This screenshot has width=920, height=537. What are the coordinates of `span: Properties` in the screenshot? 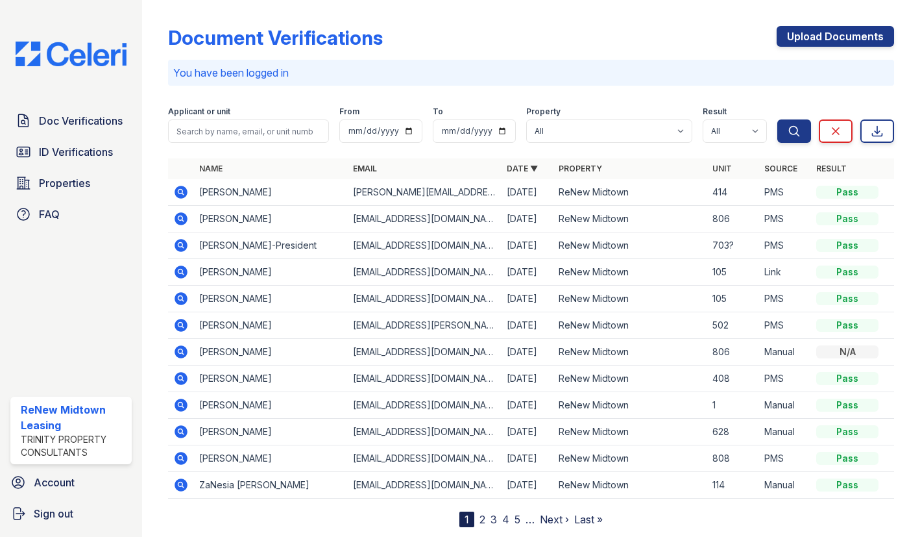 It's located at (64, 183).